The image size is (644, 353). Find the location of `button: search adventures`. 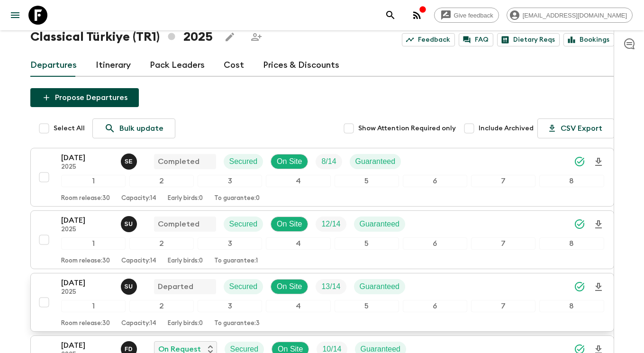

button: search adventures is located at coordinates (390, 15).